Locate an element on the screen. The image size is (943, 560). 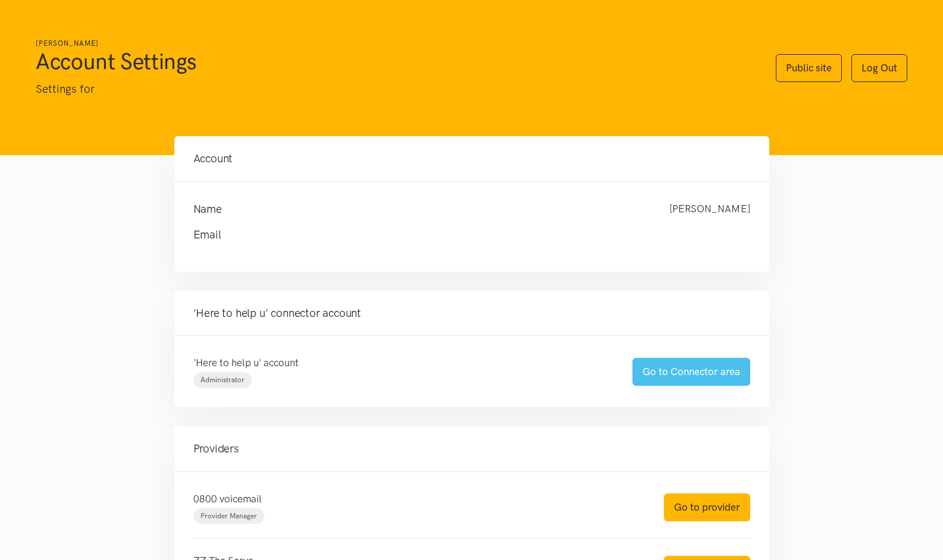
a: Log Out is located at coordinates (879, 68).